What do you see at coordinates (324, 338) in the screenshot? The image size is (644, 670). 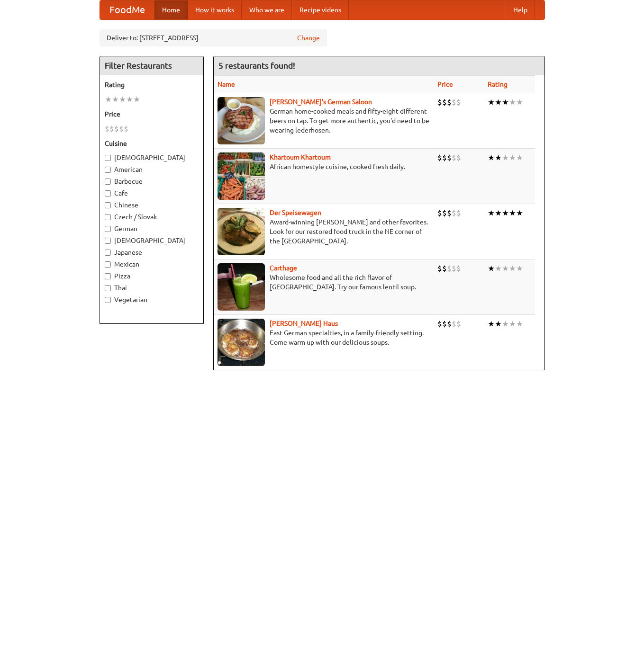 I see `p: East German specialties, in a family-friendly setting. Come warm up with our delicious soups.` at bounding box center [324, 338].